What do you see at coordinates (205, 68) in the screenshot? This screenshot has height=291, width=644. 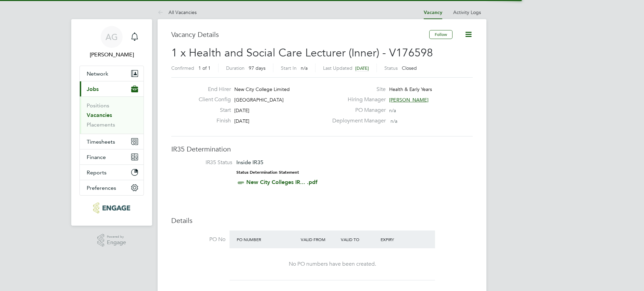 I see `span: 1 of 1` at bounding box center [205, 68].